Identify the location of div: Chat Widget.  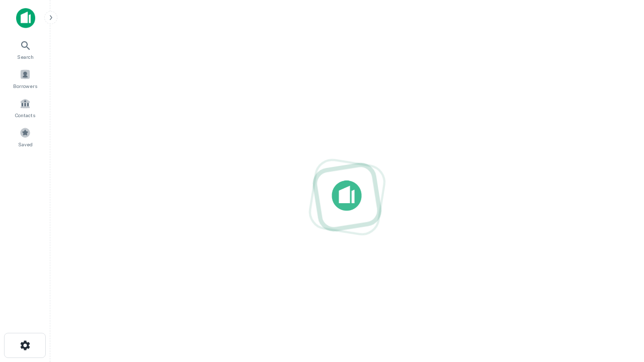
(619, 306).